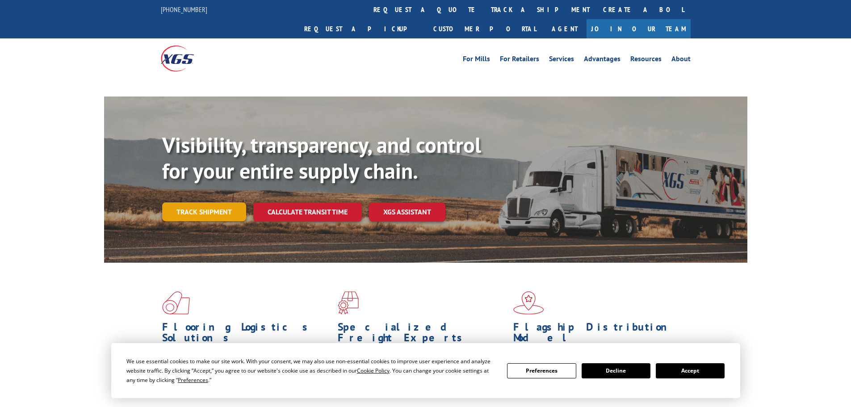  Describe the element at coordinates (307, 212) in the screenshot. I see `a: Calculate transit time` at that location.